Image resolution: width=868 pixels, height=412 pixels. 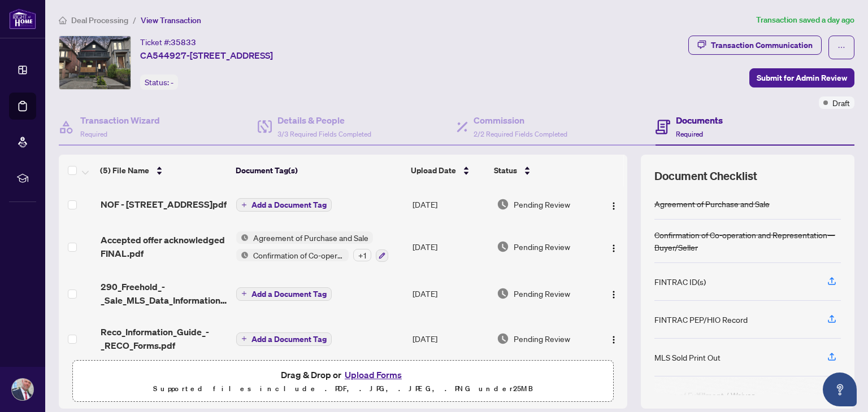 What do you see at coordinates (324, 133) in the screenshot?
I see `span: 3/3 Required Fields Completed` at bounding box center [324, 133].